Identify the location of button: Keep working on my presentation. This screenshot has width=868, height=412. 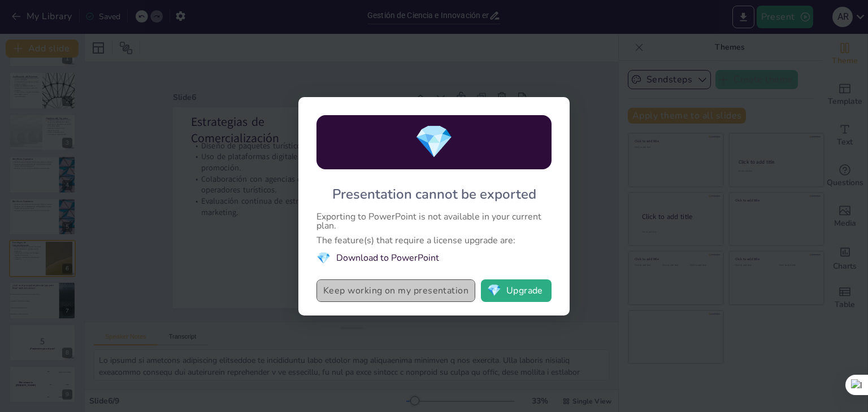
(396, 291).